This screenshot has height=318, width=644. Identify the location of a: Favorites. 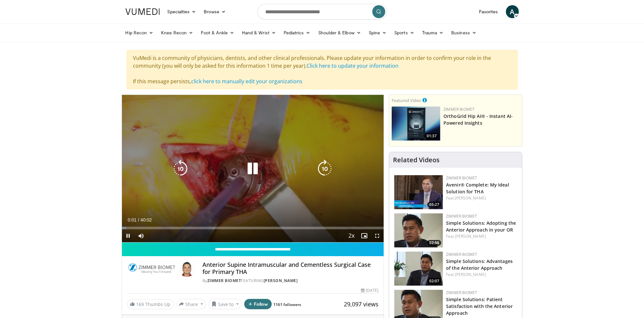
(488, 12).